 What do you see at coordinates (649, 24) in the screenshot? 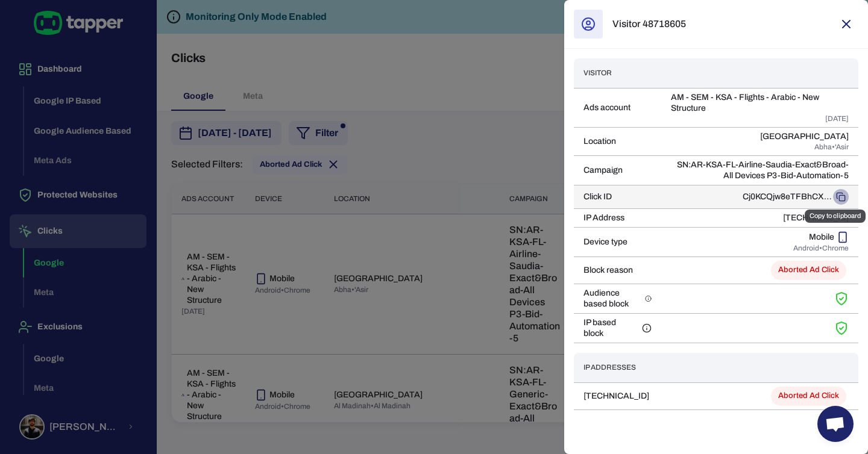
I see `h6: Visitor 48718605` at bounding box center [649, 24].